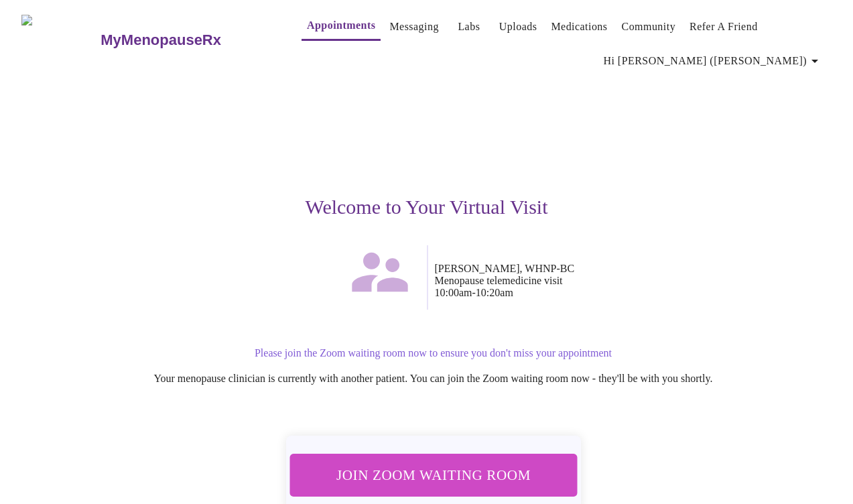  I want to click on a: Labs, so click(468, 27).